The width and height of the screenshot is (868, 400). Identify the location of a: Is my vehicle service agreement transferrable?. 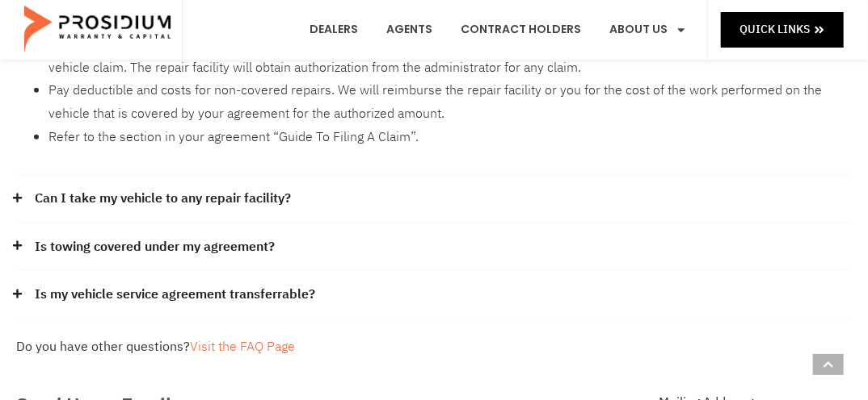
(175, 294).